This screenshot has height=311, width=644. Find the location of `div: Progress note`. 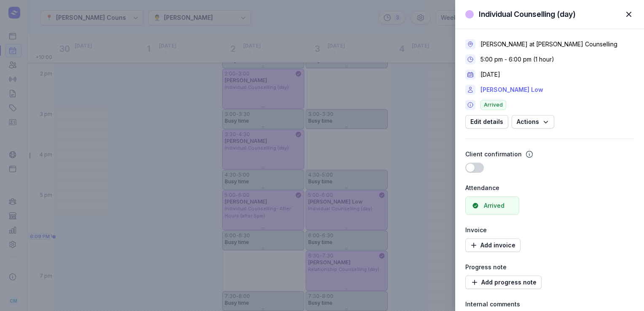

div: Progress note is located at coordinates (549, 267).